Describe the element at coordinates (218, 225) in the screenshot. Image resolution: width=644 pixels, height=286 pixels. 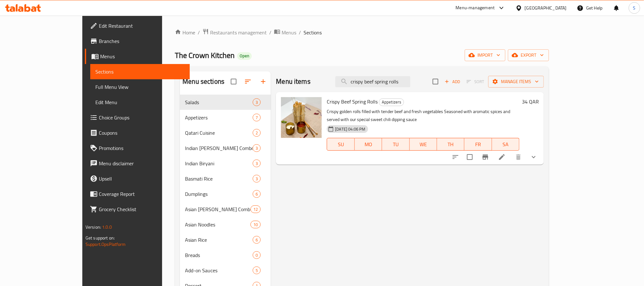
I see `div: Asian Noodles` at that location.